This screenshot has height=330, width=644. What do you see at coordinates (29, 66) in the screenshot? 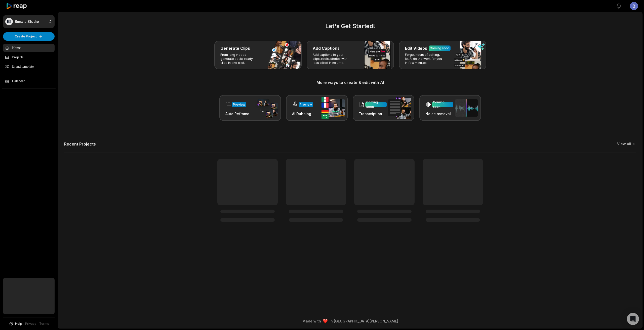
I see `a: Brand template` at bounding box center [29, 66].